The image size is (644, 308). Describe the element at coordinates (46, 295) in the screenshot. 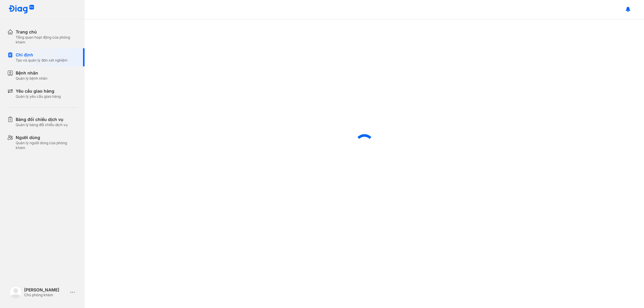

I see `div: Chủ phòng khám` at that location.